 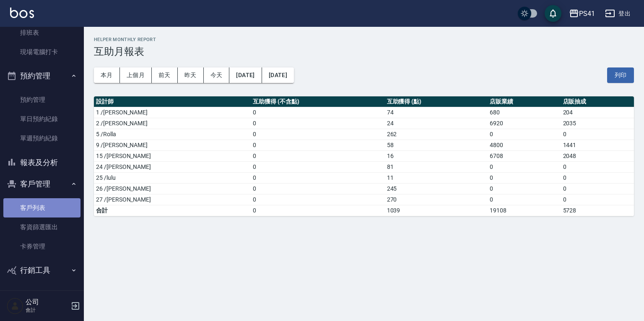 I want to click on button: 行銷工具, so click(x=42, y=270).